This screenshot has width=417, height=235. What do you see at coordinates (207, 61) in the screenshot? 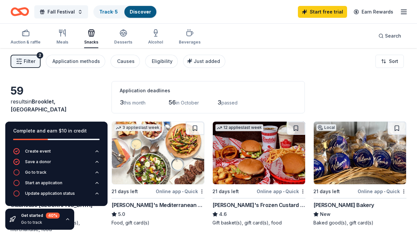
I see `span: Just added` at bounding box center [207, 61].